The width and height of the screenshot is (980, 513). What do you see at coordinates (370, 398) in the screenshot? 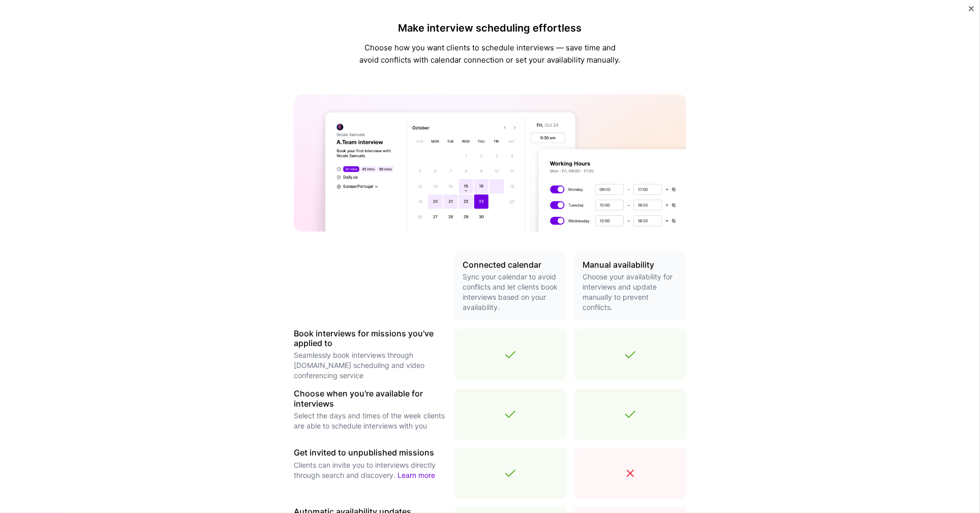
I see `h3: Choose when you're available for interviews` at bounding box center [370, 398].